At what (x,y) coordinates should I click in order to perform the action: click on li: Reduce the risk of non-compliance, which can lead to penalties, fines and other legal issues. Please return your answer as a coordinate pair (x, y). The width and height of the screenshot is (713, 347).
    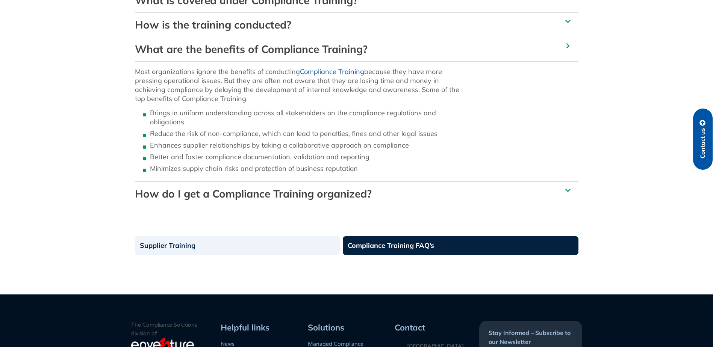
    Looking at the image, I should click on (306, 134).